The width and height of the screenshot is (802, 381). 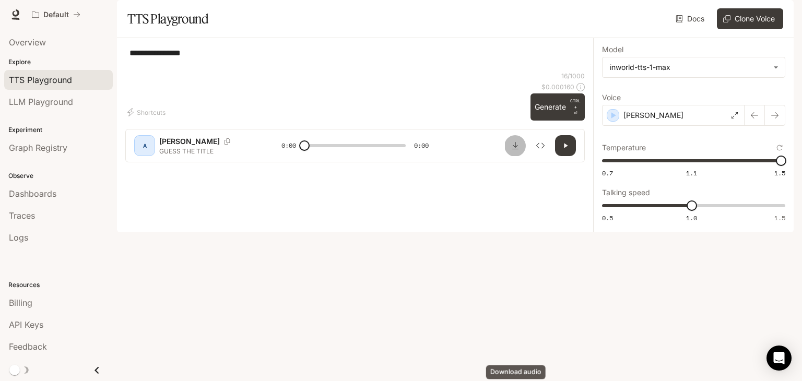 I want to click on button: Download audio, so click(x=515, y=146).